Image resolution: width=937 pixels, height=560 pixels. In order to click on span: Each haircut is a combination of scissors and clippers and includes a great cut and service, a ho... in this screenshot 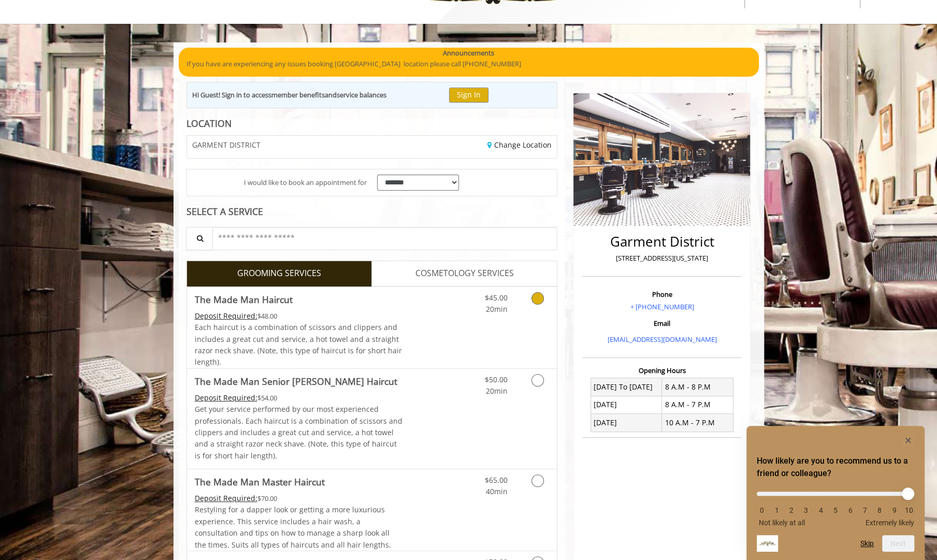, I will do `click(298, 344)`.